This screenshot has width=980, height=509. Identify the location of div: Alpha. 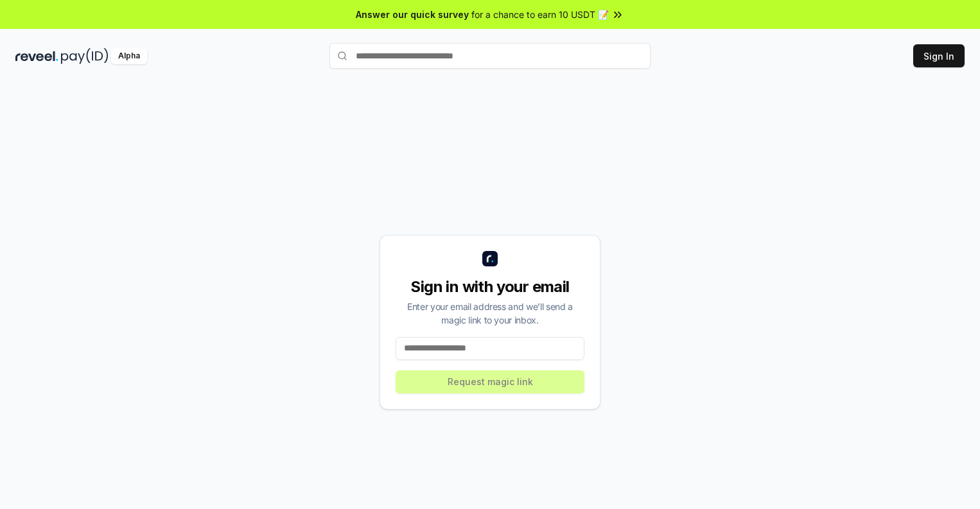
(129, 56).